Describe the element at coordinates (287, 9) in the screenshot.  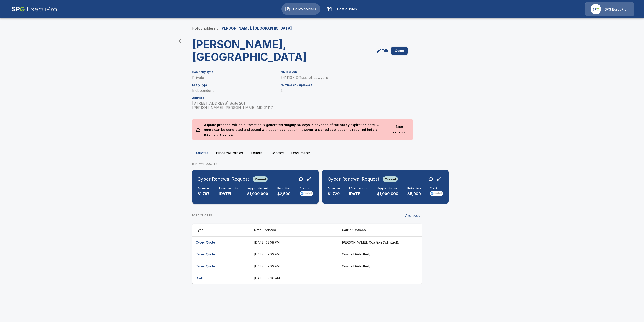
I see `img: Policyholders Icon` at that location.